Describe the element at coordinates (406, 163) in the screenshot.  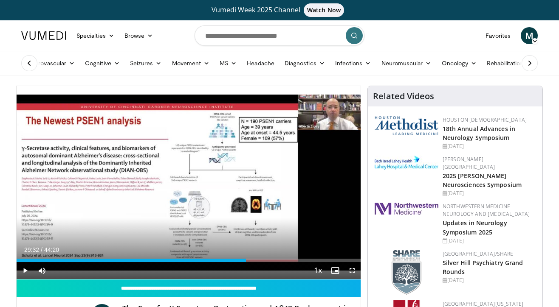
I see `img: e7977282-282c-4444-820d-7cc2733560fd.jpg.150x105_q85_autocrop_double_scale_upscale_version-0.2.jpg` at that location.